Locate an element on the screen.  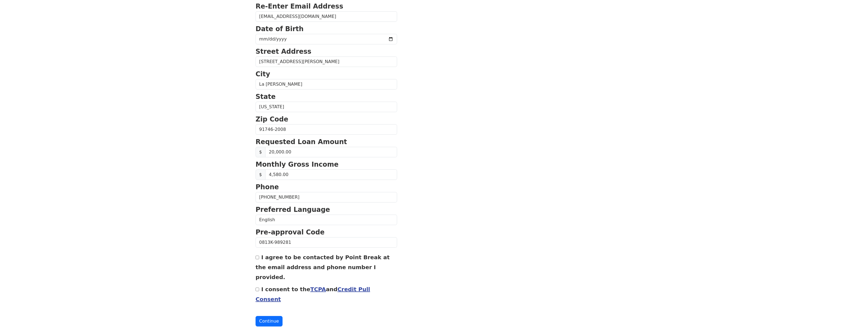
strong: Zip Code is located at coordinates (272, 119).